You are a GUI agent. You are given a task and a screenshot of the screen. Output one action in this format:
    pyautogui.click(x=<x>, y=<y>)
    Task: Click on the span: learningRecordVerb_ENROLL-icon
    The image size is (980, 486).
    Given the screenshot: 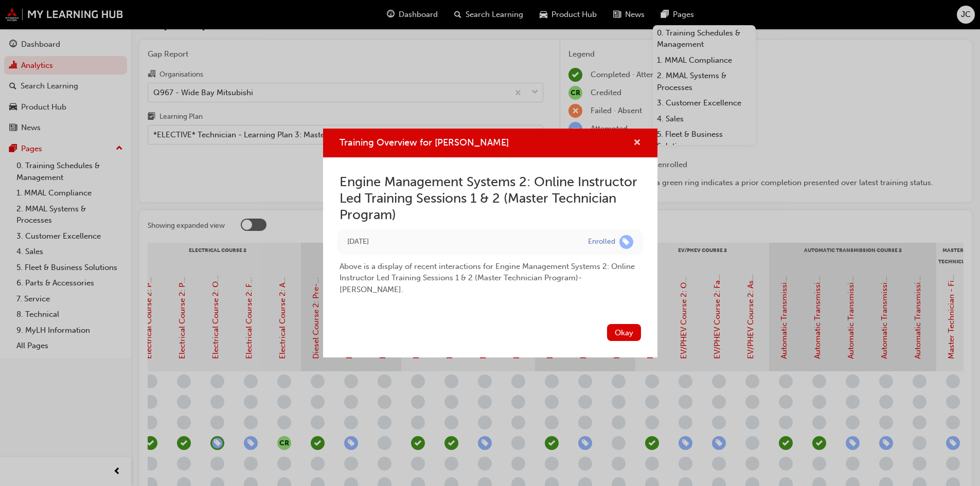 What is the action you would take?
    pyautogui.click(x=626, y=242)
    